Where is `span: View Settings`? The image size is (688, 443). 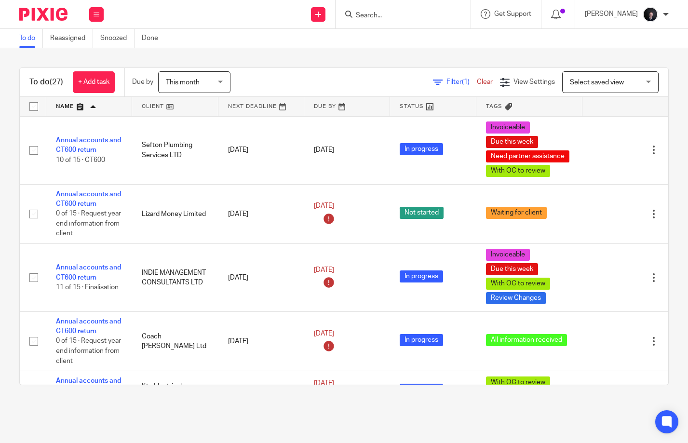
span: View Settings is located at coordinates (534, 82).